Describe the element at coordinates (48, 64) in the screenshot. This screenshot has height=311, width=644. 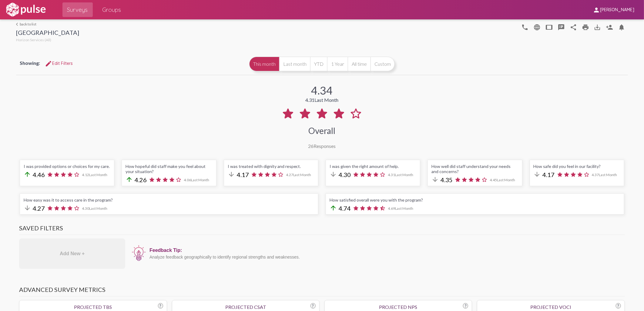
I see `mat-icon: Edit Filters` at that location.